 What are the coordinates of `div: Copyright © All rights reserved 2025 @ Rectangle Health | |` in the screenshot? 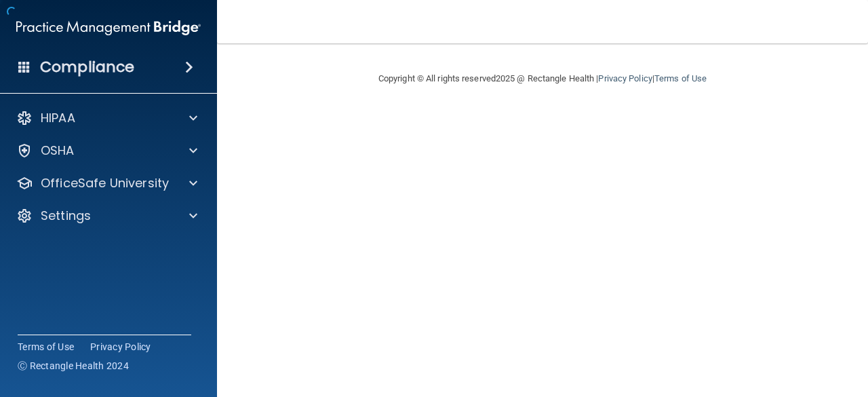 It's located at (543, 79).